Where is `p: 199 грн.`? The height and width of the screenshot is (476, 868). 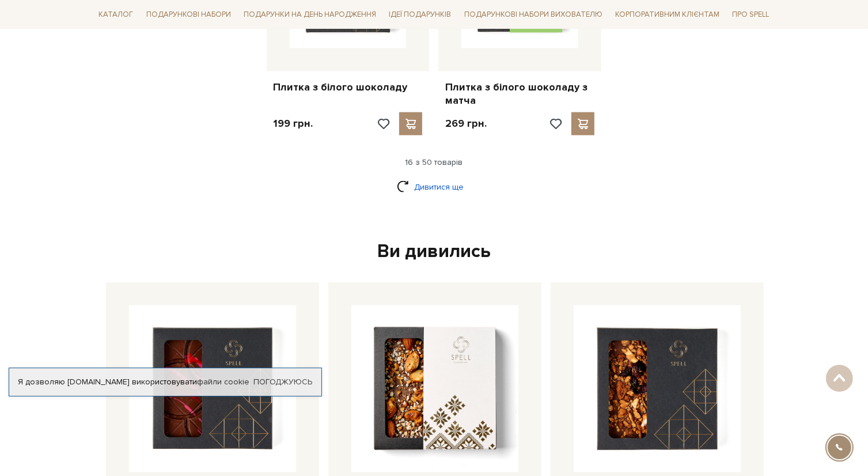
p: 199 грн. is located at coordinates (293, 123).